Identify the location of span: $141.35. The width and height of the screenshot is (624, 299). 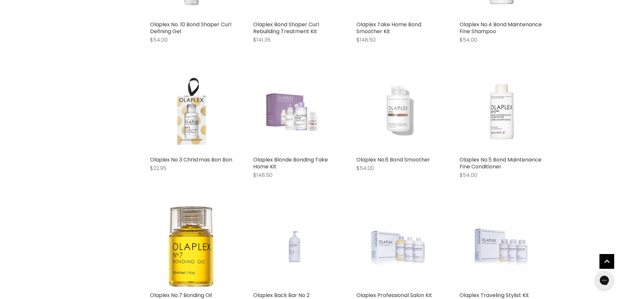
(262, 40).